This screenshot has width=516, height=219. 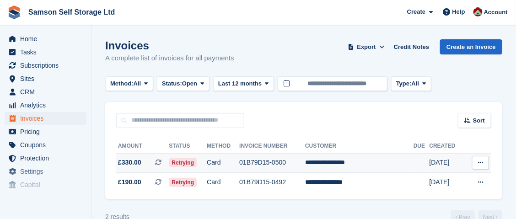 I want to click on span: Export, so click(x=366, y=47).